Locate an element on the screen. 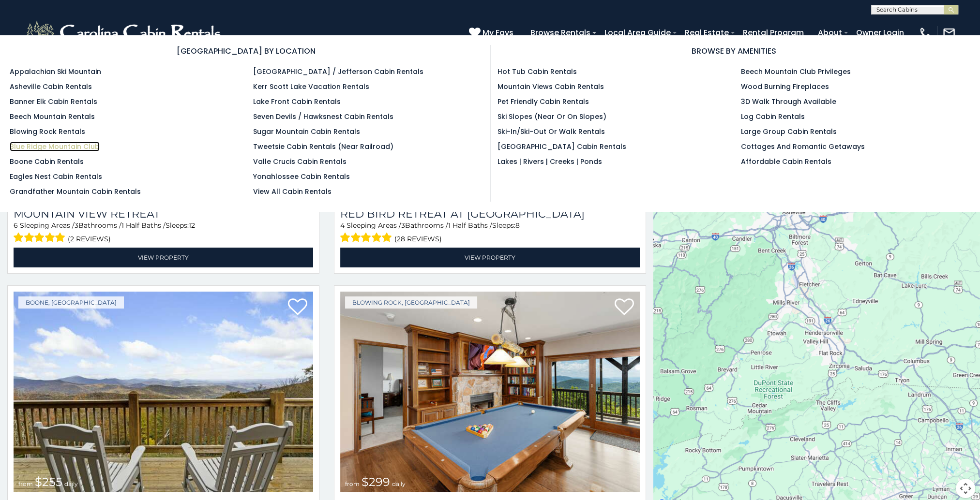 The image size is (980, 500). span: (2 reviews) is located at coordinates (89, 239).